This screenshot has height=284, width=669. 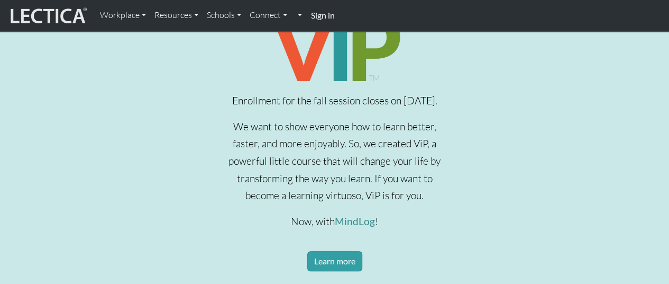 What do you see at coordinates (322, 15) in the screenshot?
I see `a: Sign in` at bounding box center [322, 15].